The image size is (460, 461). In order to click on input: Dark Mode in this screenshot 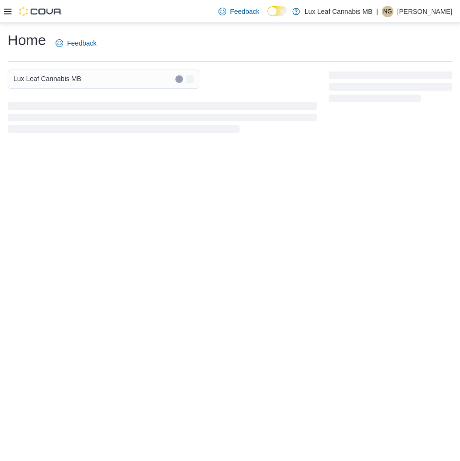, I will do `click(278, 11)`.